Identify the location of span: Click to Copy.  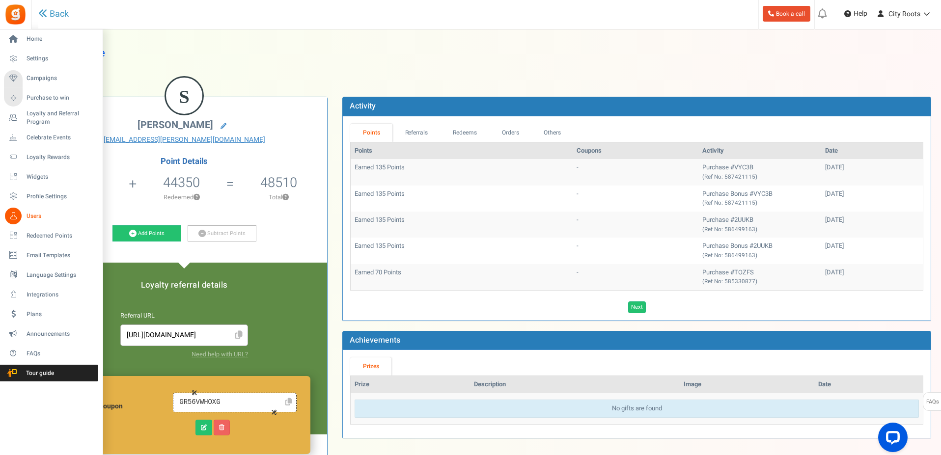
(239, 335).